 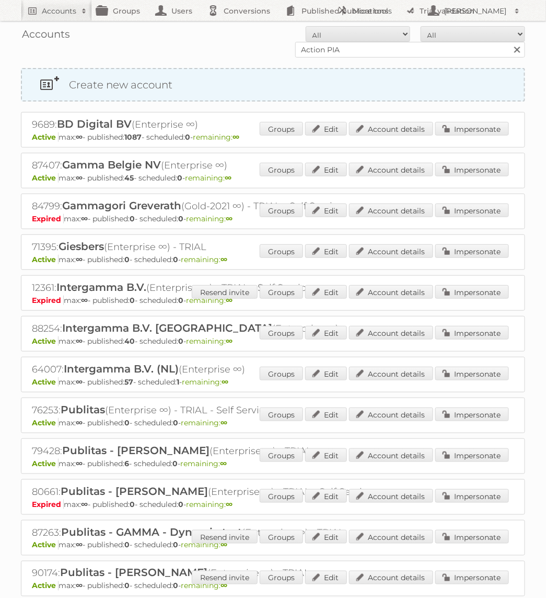 I want to click on span: Intergamma B.V., so click(x=101, y=287).